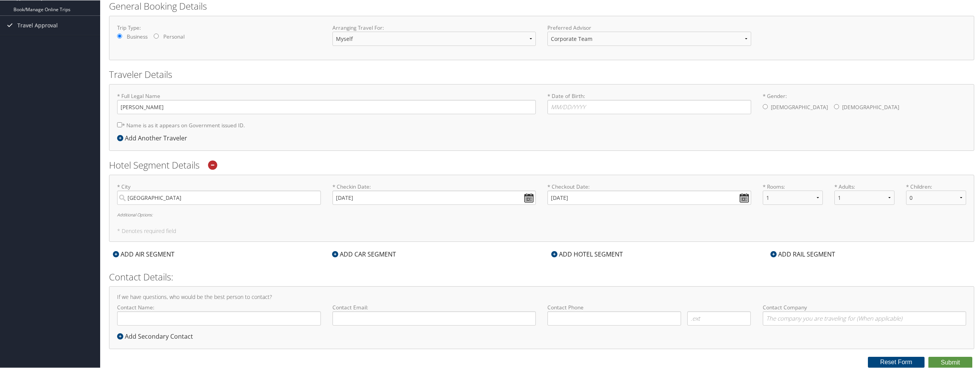 The image size is (980, 368). Describe the element at coordinates (541, 296) in the screenshot. I see `h4: If we have questions, who would be the best person to contact?` at that location.